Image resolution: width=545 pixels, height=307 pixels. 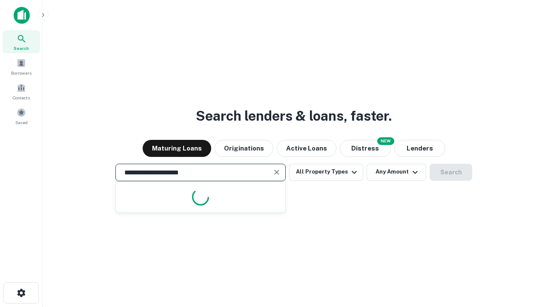 I want to click on button: All Property Types, so click(x=326, y=172).